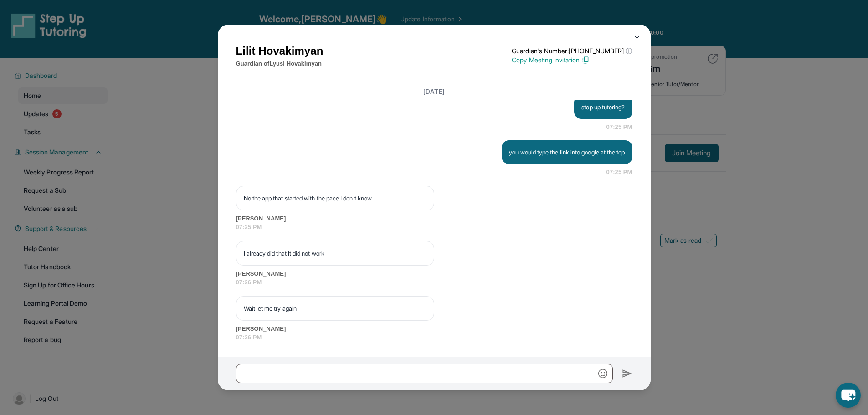 This screenshot has width=868, height=415. What do you see at coordinates (629, 51) in the screenshot?
I see `span: ⓘ` at bounding box center [629, 51].